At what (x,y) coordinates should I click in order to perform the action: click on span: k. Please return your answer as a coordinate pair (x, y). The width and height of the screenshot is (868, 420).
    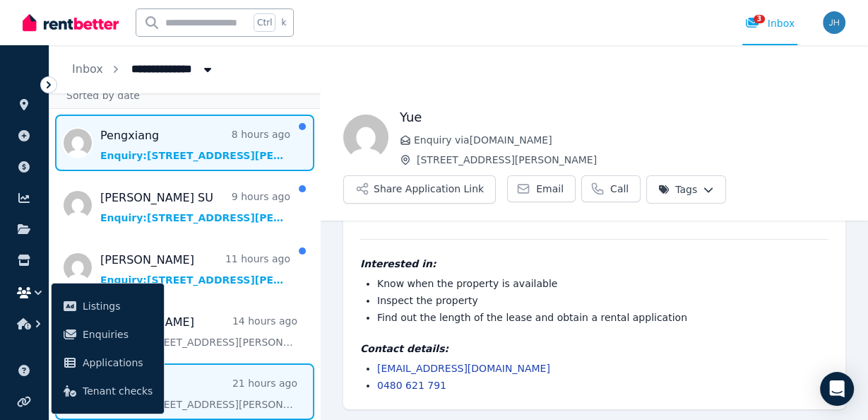
    Looking at the image, I should click on (283, 23).